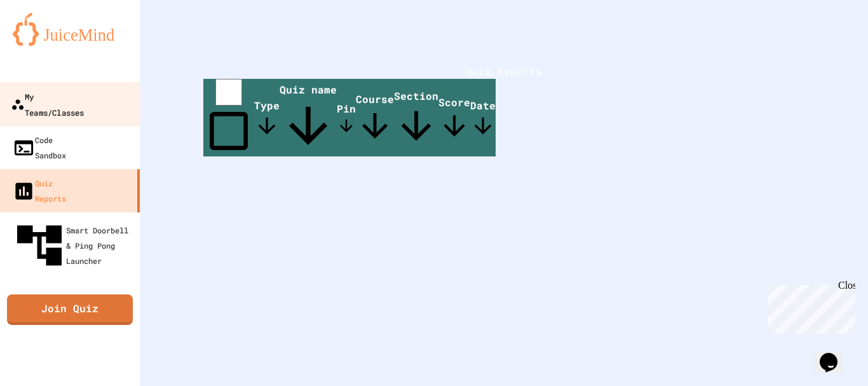 This screenshot has height=386, width=868. What do you see at coordinates (70, 29) in the screenshot?
I see `img: logo-orange.svg` at bounding box center [70, 29].